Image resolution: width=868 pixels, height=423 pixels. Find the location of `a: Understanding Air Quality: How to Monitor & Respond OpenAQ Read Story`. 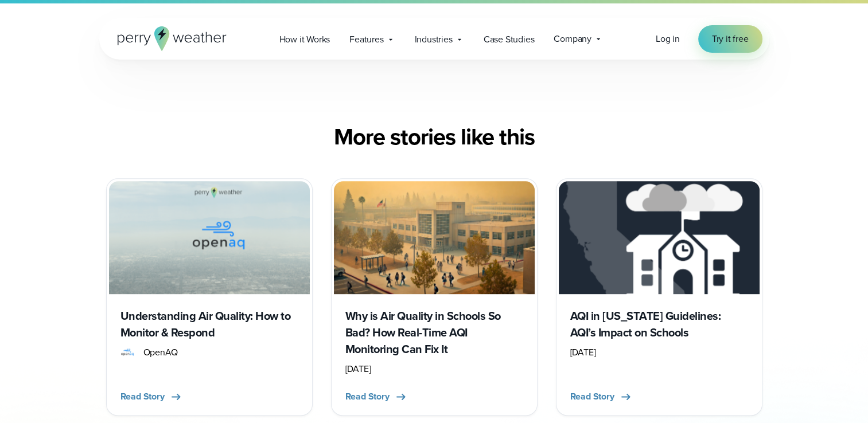

a: Understanding Air Quality: How to Monitor & Respond OpenAQ Read Story is located at coordinates (209, 297).